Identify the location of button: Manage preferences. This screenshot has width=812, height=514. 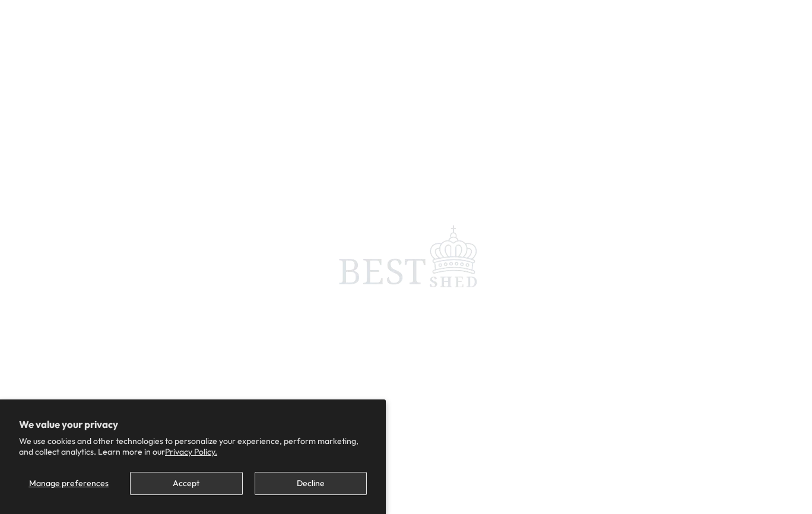
(68, 484).